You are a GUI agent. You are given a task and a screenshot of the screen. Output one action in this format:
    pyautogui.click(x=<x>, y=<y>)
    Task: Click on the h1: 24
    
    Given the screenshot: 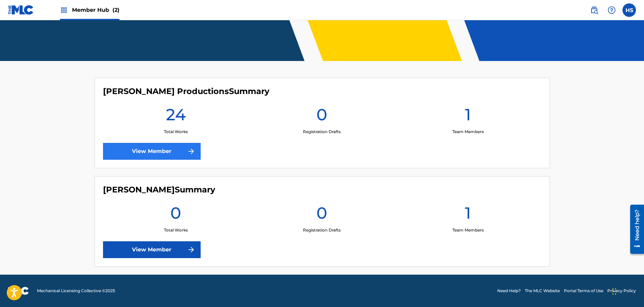 What is the action you would take?
    pyautogui.click(x=176, y=116)
    